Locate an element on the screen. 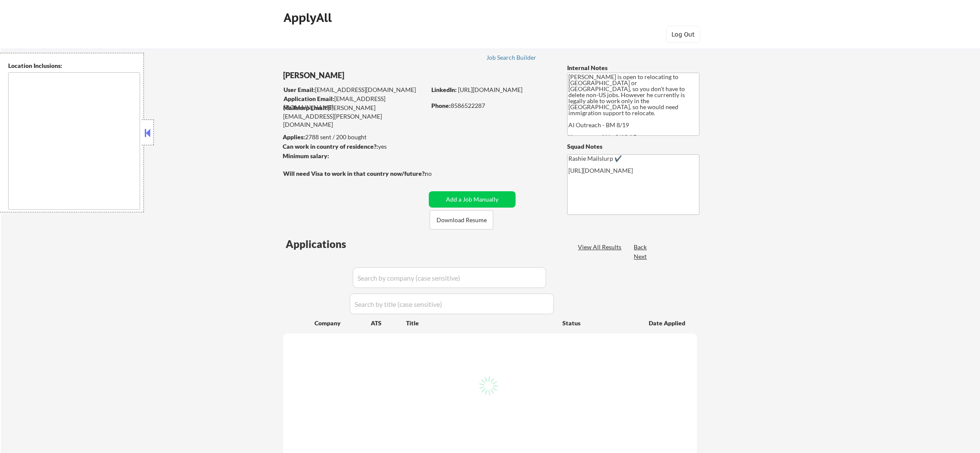 This screenshot has height=453, width=980. div: yes is located at coordinates (353, 147).